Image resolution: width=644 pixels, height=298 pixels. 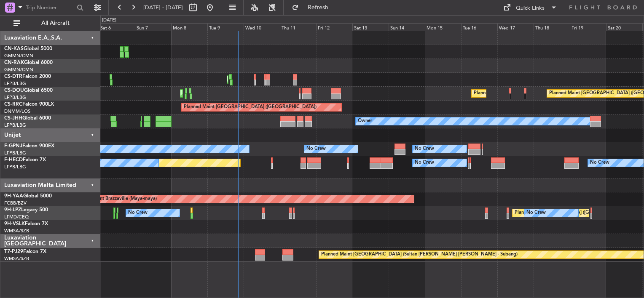 I want to click on span: CS-DTR, so click(x=13, y=77).